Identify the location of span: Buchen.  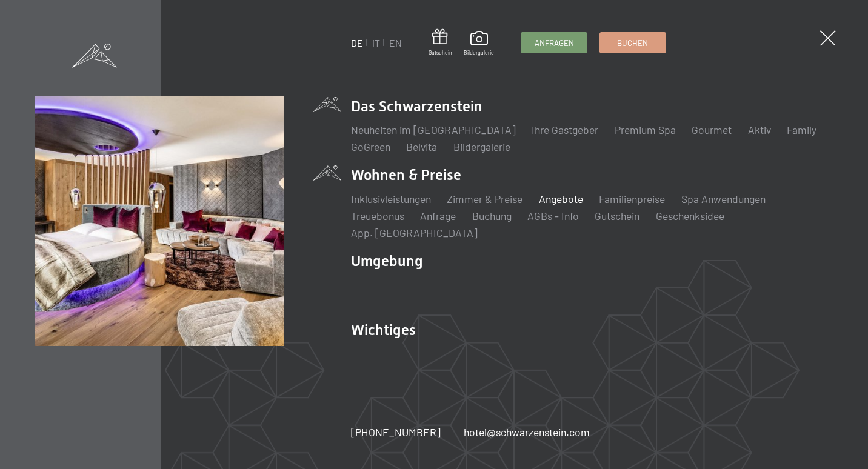
(632, 43).